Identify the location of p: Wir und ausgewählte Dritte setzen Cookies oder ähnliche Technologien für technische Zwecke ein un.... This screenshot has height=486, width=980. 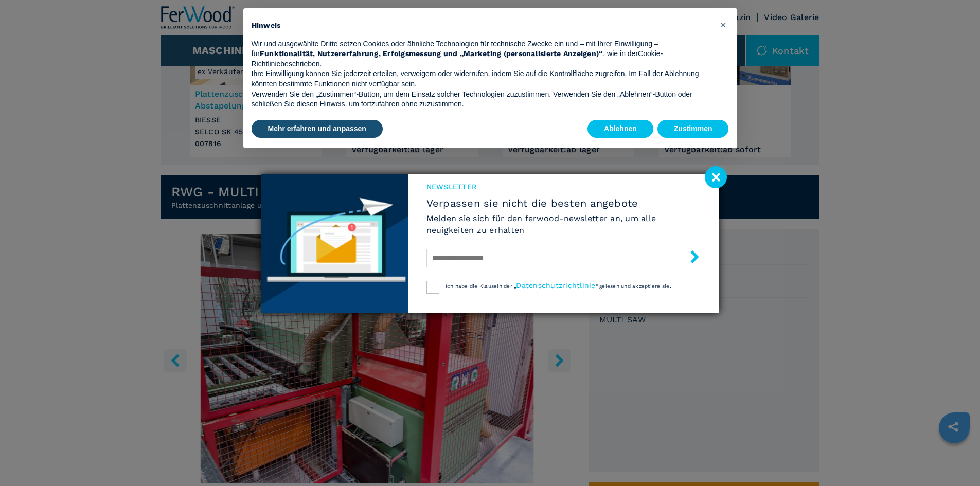
(482, 54).